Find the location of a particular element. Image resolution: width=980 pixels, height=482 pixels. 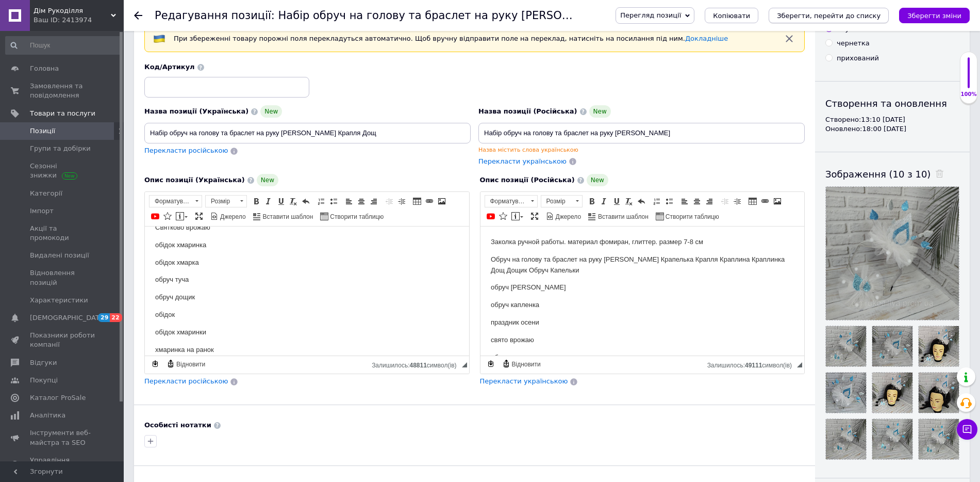

span: Акції та промокоди is located at coordinates (62, 233).